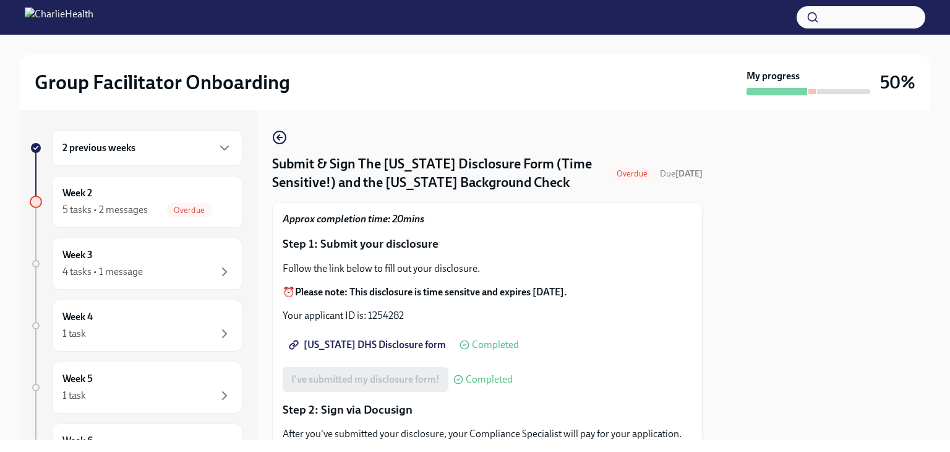 This screenshot has width=950, height=452. Describe the element at coordinates (105, 210) in the screenshot. I see `div: 5 tasks • 2 messages` at that location.